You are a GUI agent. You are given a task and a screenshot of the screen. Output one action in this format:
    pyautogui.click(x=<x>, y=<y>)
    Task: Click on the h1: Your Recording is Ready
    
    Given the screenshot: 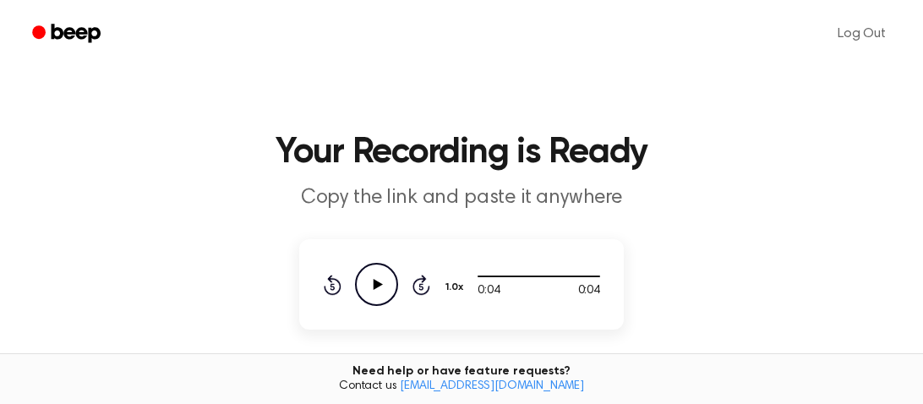 What is the action you would take?
    pyautogui.click(x=461, y=153)
    